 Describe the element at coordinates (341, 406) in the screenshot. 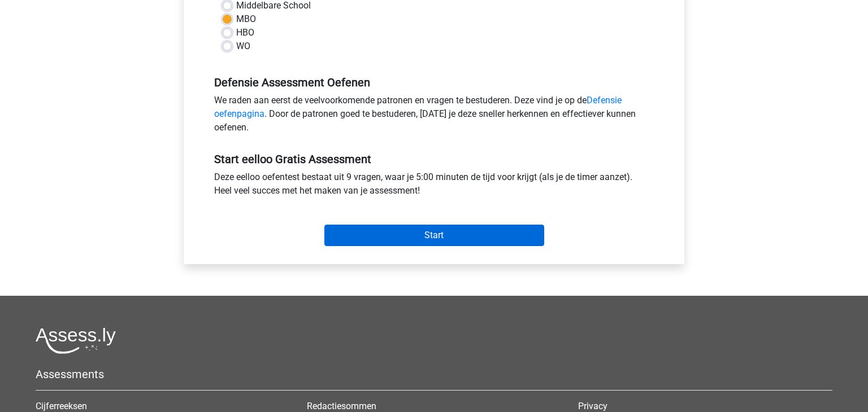

I see `a: Redactiesommen` at that location.